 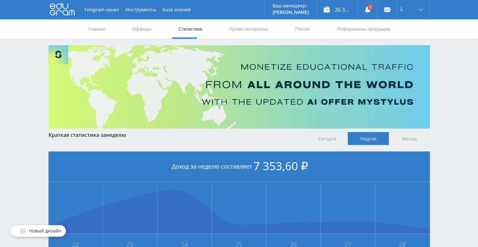 I want to click on div: Краткая статистика за, so click(x=174, y=135).